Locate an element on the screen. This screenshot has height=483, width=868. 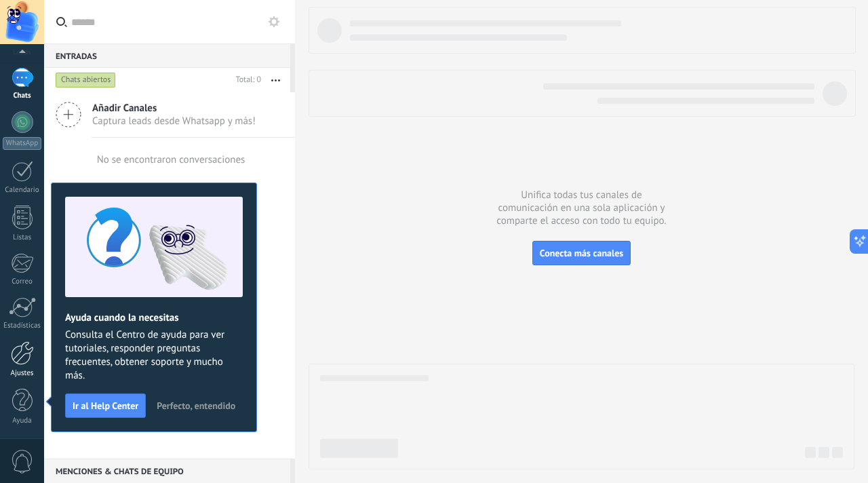
div: Menciones & Chats de equipo is located at coordinates (167, 471).